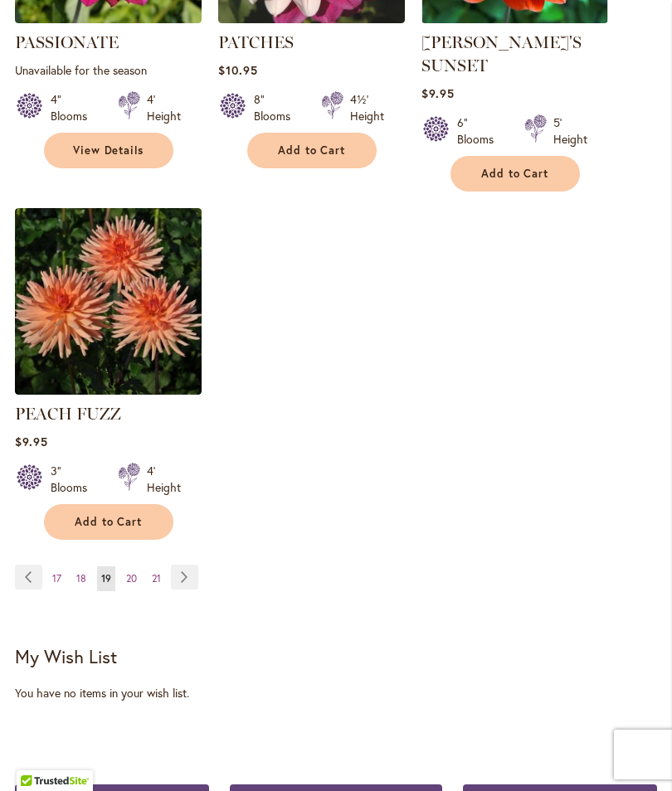  Describe the element at coordinates (570, 131) in the screenshot. I see `div: 5' Height` at that location.